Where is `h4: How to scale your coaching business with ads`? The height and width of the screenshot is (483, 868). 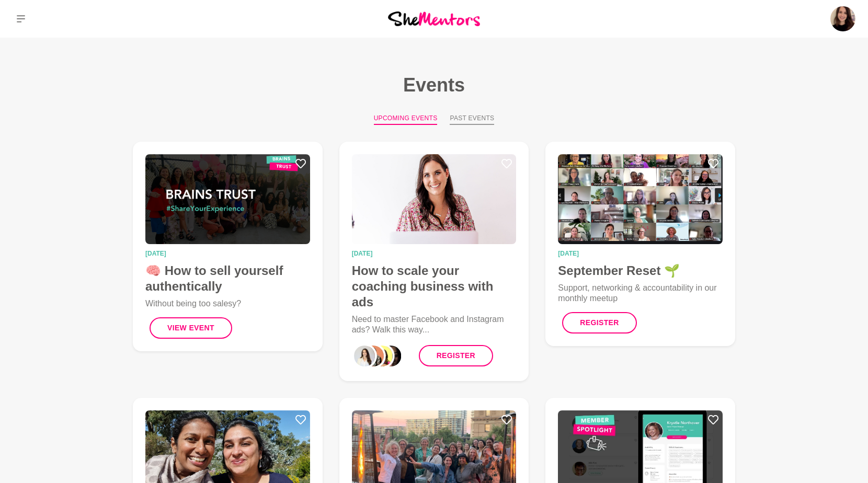
h4: How to scale your coaching business with ads is located at coordinates (434, 287).